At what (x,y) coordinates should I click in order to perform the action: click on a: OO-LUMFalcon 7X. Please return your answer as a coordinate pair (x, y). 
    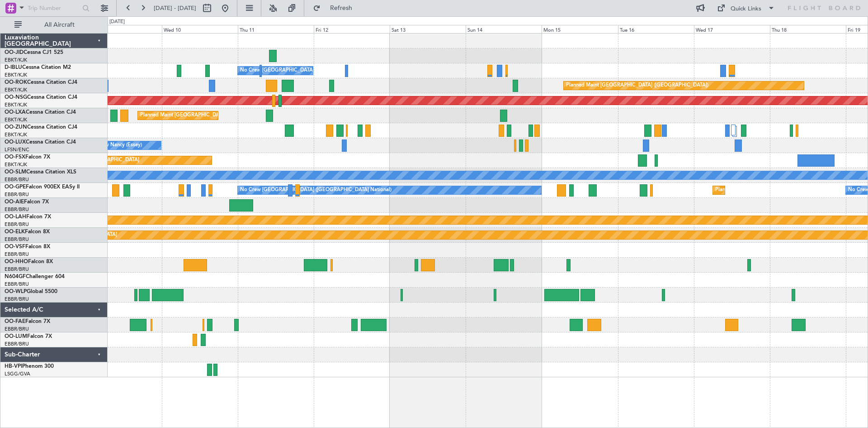
    Looking at the image, I should click on (28, 336).